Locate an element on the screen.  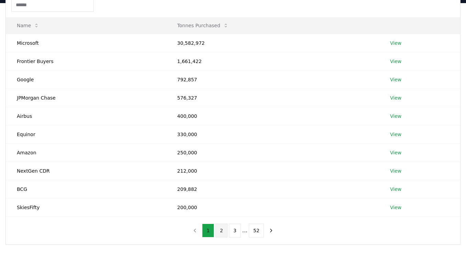
td: BCG is located at coordinates (86, 188).